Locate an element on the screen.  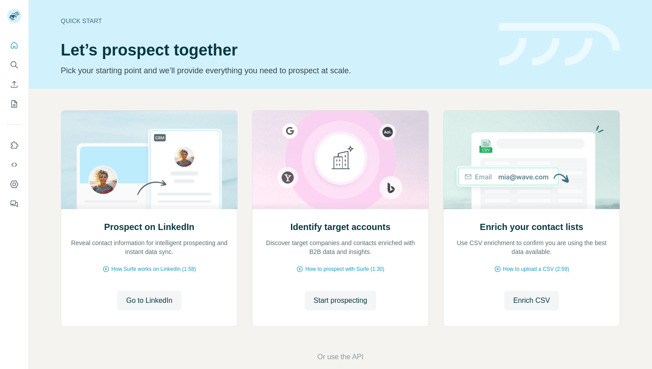
img: banner is located at coordinates (559, 44).